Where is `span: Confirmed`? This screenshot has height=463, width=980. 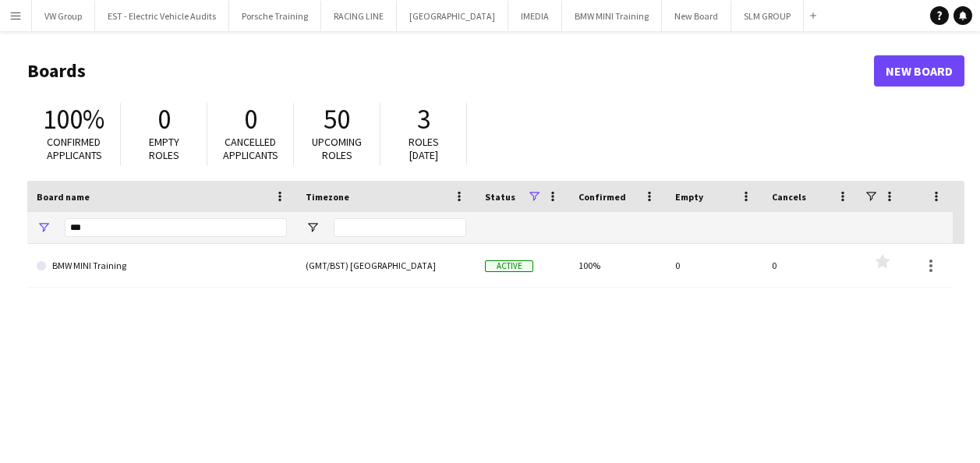
span: Confirmed is located at coordinates (602, 196).